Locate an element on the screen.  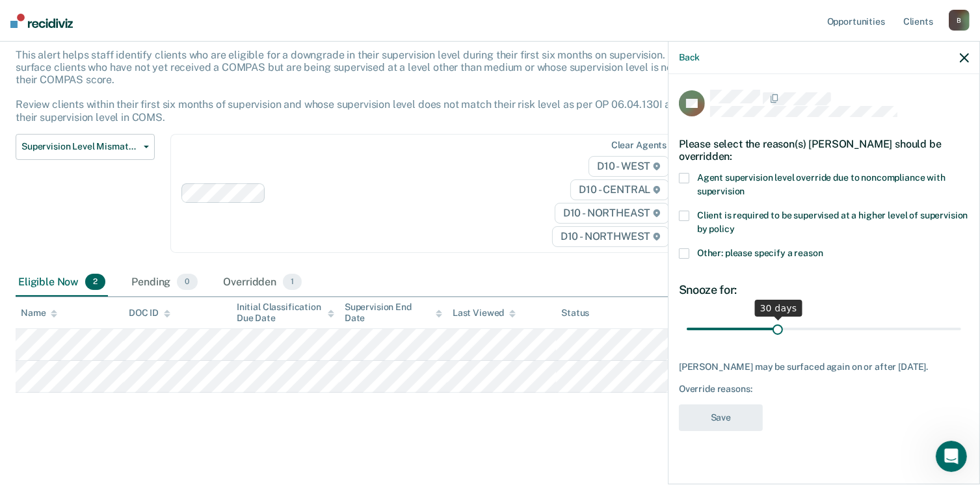
div: Name is located at coordinates (39, 313).